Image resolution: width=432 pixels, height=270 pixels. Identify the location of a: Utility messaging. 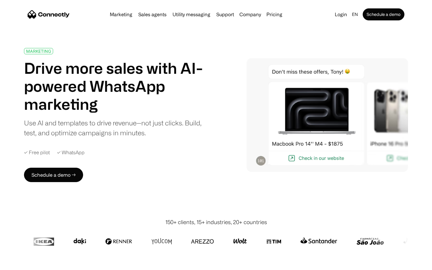
(191, 14).